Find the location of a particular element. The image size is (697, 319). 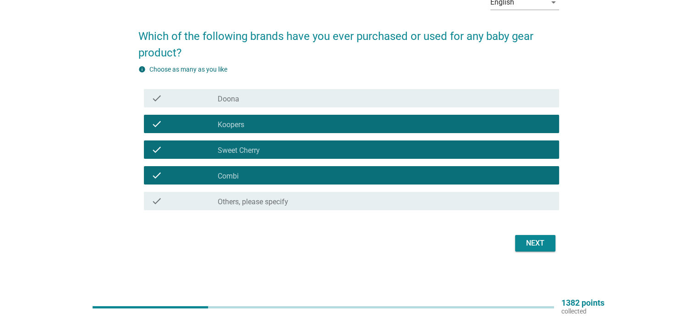

label: Doona is located at coordinates (228, 99).